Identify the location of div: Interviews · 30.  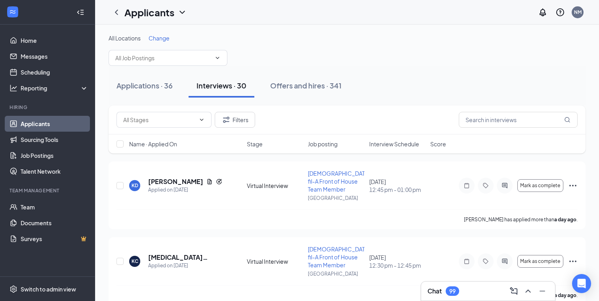
(222, 85).